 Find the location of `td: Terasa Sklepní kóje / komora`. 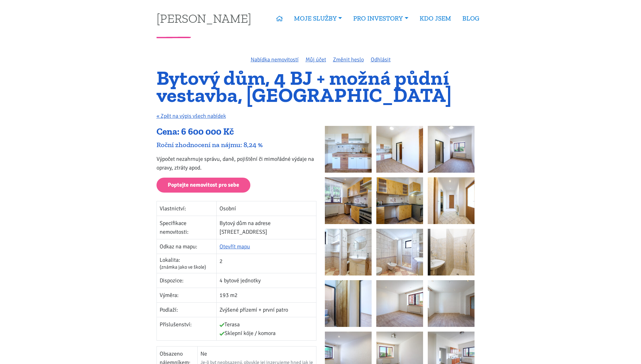

td: Terasa Sklepní kóje / komora is located at coordinates (266, 329).